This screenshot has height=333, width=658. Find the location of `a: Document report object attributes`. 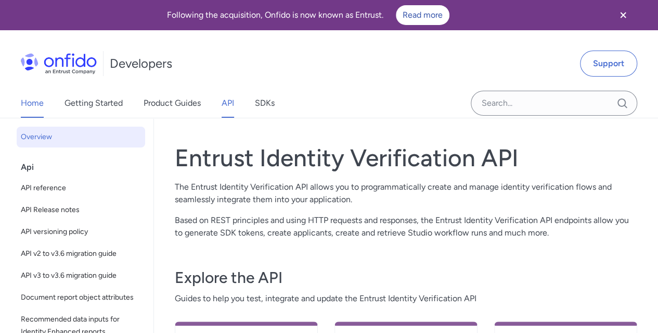

a: Document report object attributes is located at coordinates (81, 297).